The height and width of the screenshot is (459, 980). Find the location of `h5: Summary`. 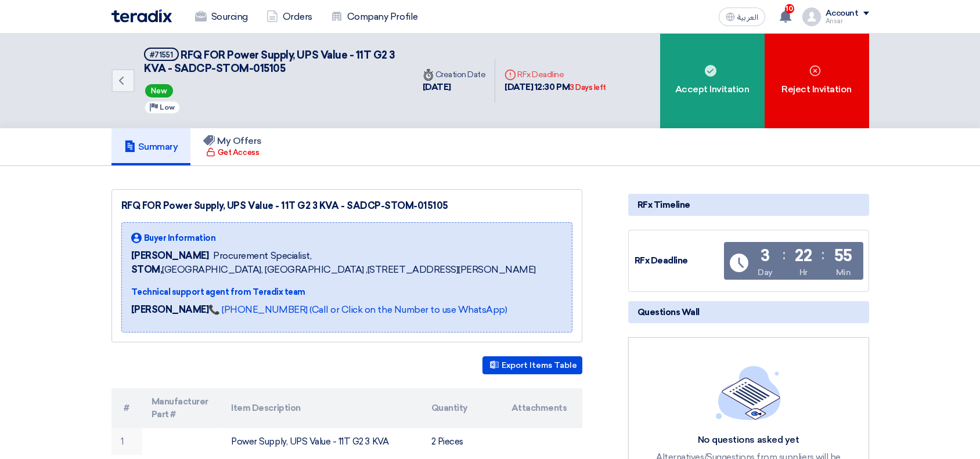

h5: Summary is located at coordinates (151, 147).